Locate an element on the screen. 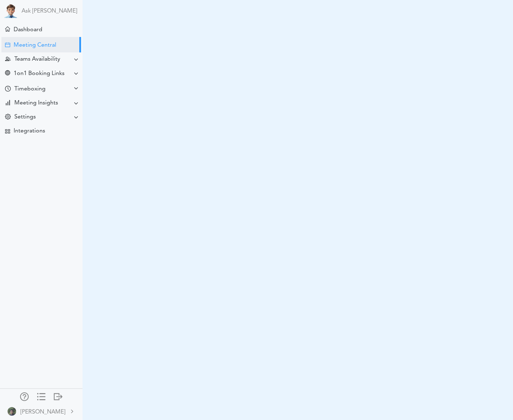 The width and height of the screenshot is (513, 420). img: Powered by TEAMCAL AI is located at coordinates (11, 11).